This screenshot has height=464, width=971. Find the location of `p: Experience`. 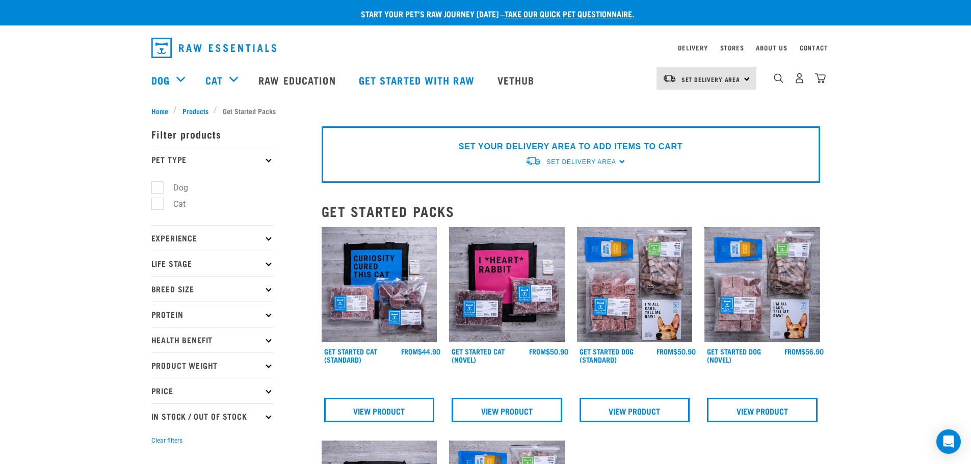

p: Experience is located at coordinates (213, 238).